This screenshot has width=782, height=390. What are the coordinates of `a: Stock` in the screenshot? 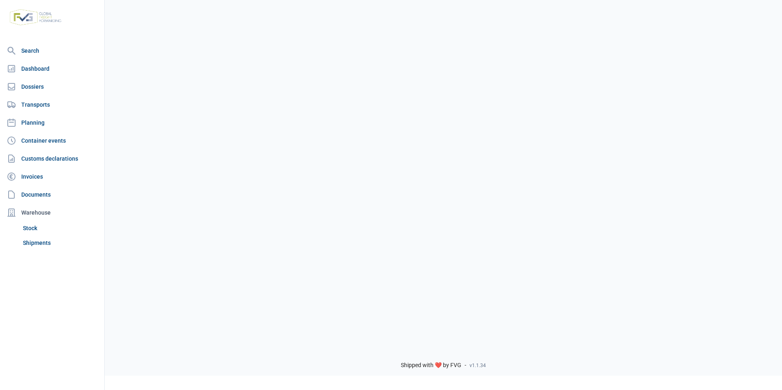 It's located at (60, 228).